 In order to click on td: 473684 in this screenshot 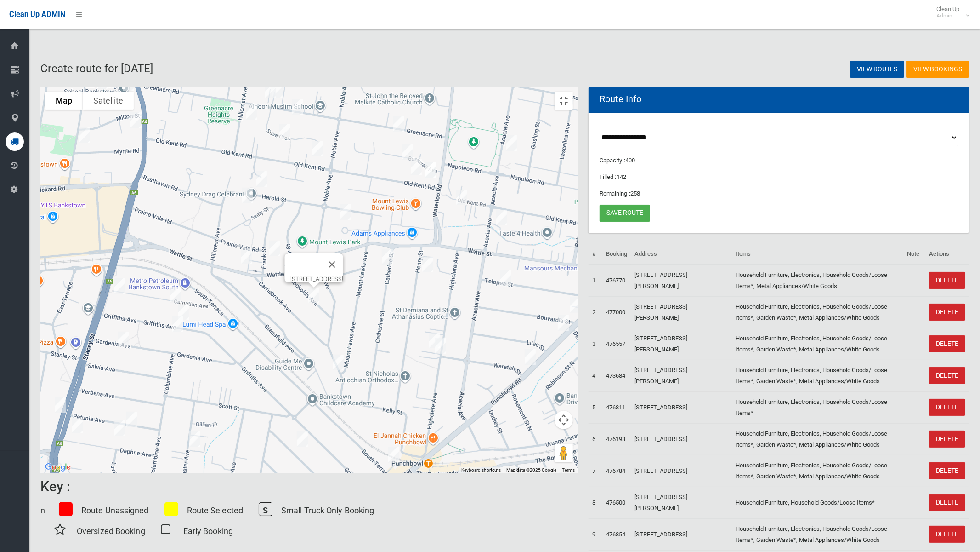, I will do `click(616, 375)`.